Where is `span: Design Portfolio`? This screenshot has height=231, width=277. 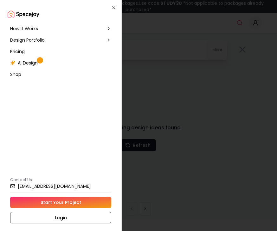
span: Design Portfolio is located at coordinates (27, 40).